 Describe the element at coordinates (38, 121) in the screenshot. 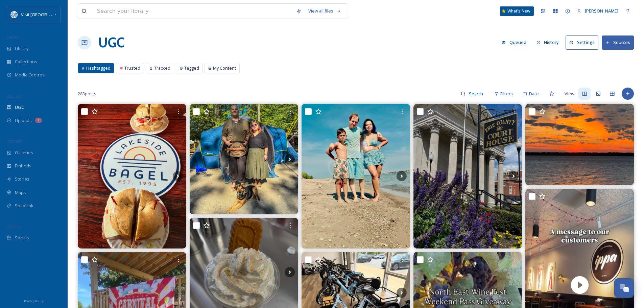

I see `div: 1` at that location.